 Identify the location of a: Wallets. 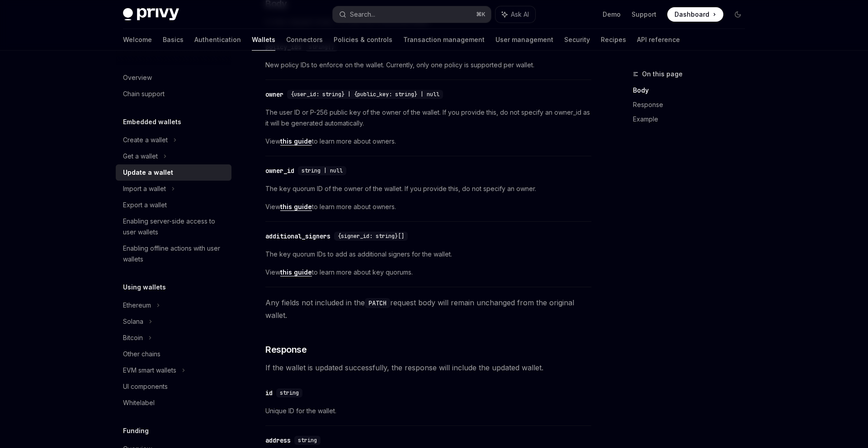
(264, 39).